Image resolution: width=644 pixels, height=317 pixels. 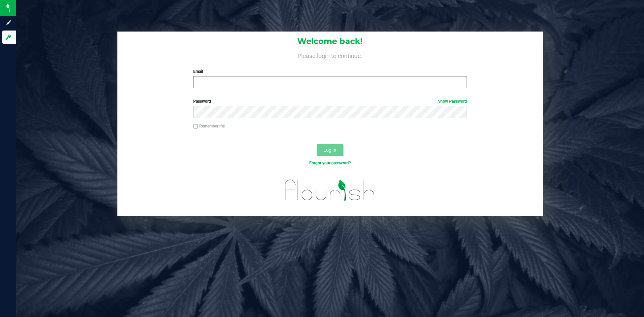 What do you see at coordinates (330, 191) in the screenshot?
I see `img: flourish_logo.svg` at bounding box center [330, 191].